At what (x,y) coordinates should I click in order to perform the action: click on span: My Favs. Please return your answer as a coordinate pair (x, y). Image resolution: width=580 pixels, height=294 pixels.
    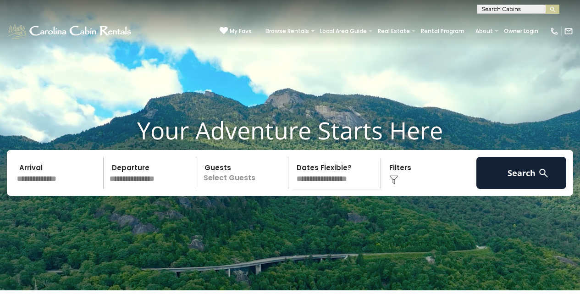
    Looking at the image, I should click on (241, 31).